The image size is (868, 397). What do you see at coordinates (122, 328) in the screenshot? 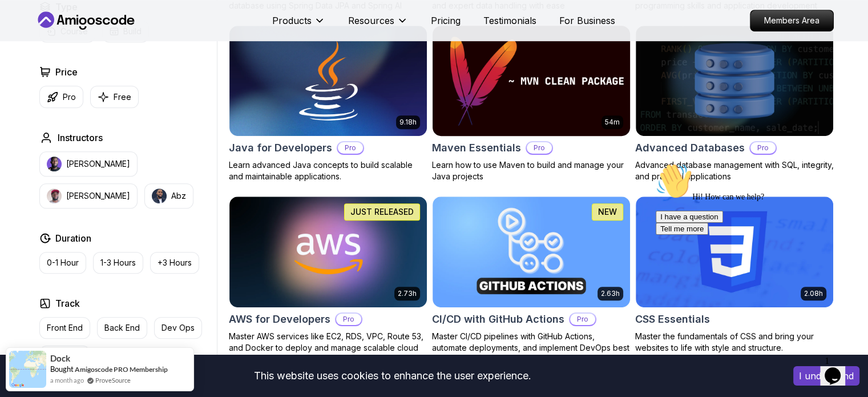
I see `button: Back End` at bounding box center [122, 328].